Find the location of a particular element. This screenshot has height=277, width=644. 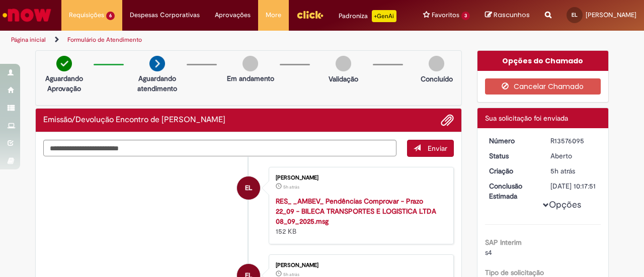

strong: RES_ _AMBEV_ Pendências Comprovar - Prazo 22_09 - BILECA TRANSPORTES E LOGISTICA LTDA 08_09_2025.msg is located at coordinates (356, 211).